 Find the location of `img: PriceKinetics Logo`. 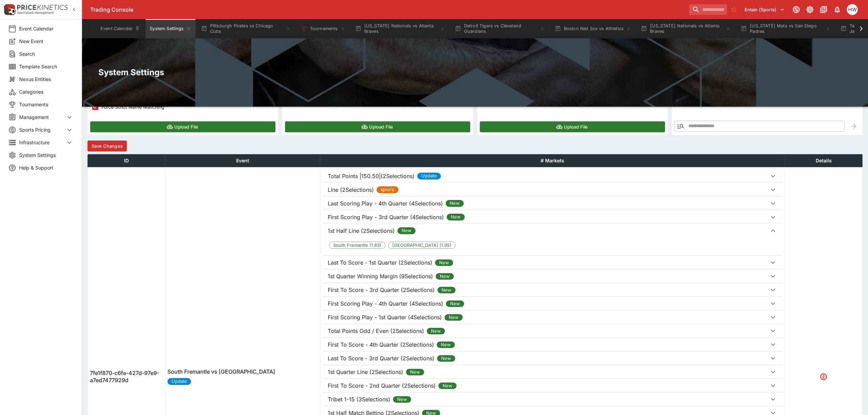

img: PriceKinetics Logo is located at coordinates (9, 9).